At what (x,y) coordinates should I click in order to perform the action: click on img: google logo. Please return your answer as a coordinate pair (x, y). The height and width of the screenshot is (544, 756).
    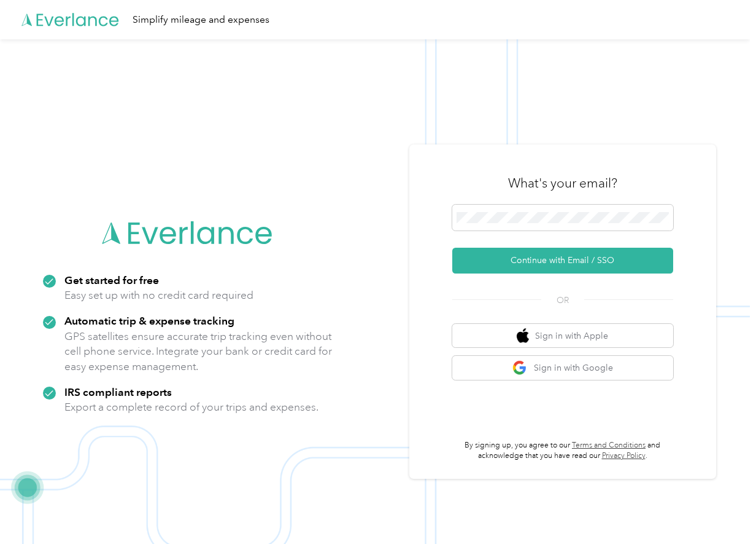
    Looking at the image, I should click on (519, 367).